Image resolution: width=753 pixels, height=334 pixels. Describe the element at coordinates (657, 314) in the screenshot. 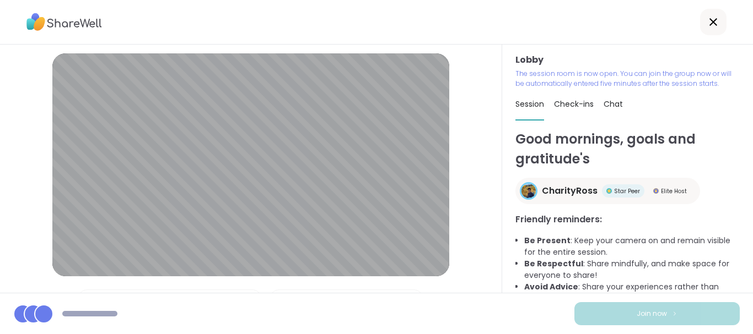

I see `button: Join now` at that location.